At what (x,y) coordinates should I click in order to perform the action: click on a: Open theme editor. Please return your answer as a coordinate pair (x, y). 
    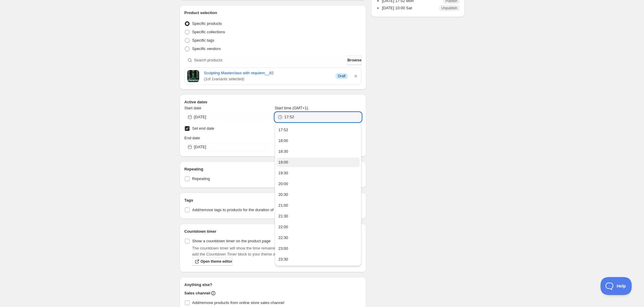
    Looking at the image, I should click on (213, 261).